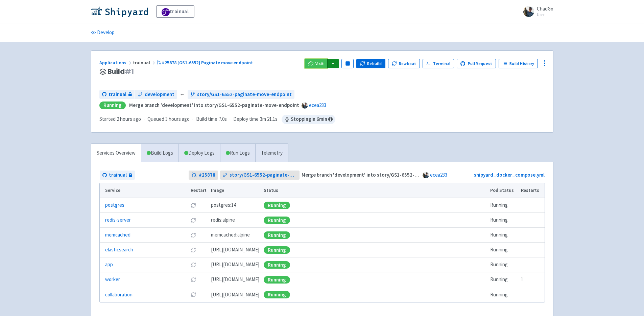  I want to click on a: postgres, so click(115, 205).